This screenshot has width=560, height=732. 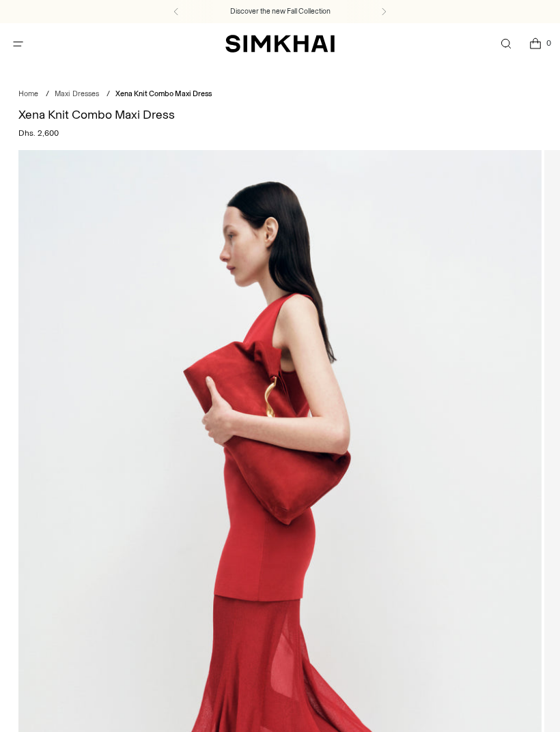 I want to click on span: Xena Knit Combo Maxi Dress, so click(x=163, y=93).